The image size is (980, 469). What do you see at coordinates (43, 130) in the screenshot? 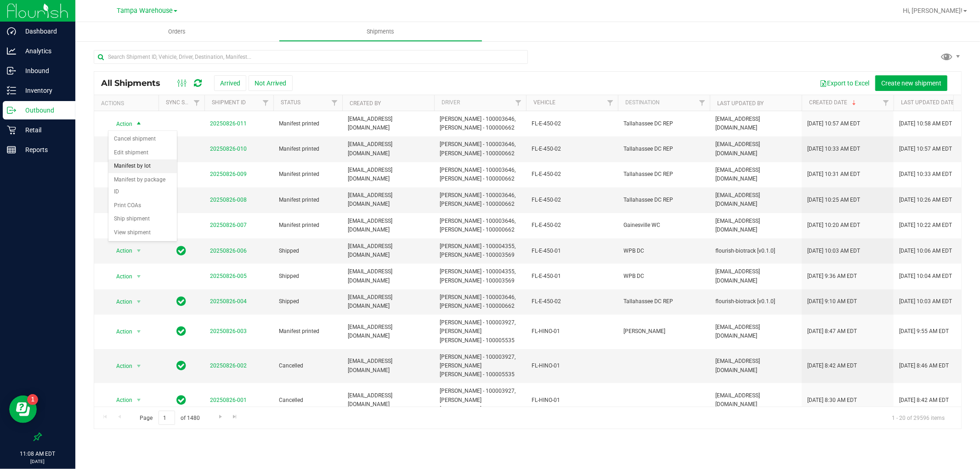
I see `p: Retail` at bounding box center [43, 130].